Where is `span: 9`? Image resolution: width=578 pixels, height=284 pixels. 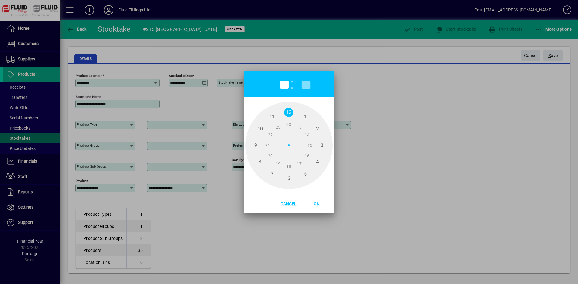
span: 9 is located at coordinates (255, 146).